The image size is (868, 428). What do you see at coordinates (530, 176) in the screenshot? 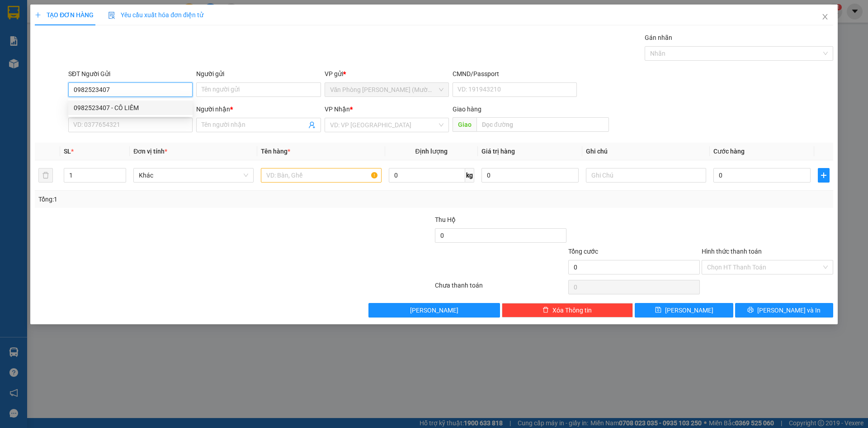
I see `input: 0` at bounding box center [530, 176].